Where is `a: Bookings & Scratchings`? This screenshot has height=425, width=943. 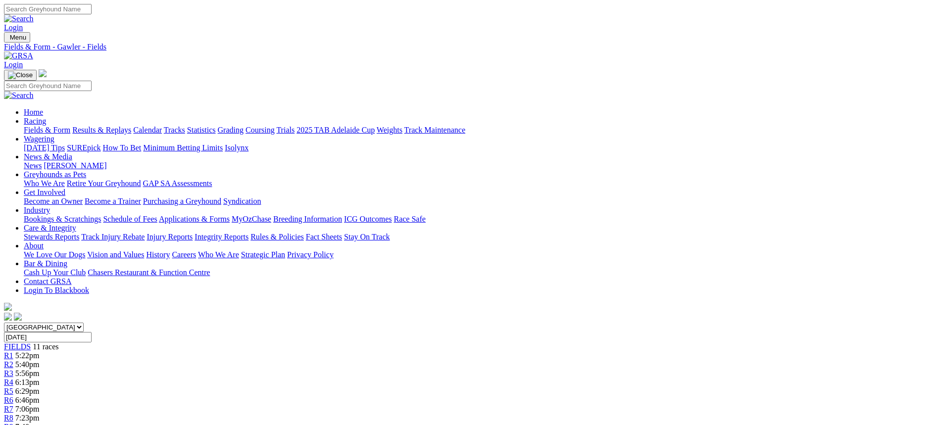 a: Bookings & Scratchings is located at coordinates (62, 219).